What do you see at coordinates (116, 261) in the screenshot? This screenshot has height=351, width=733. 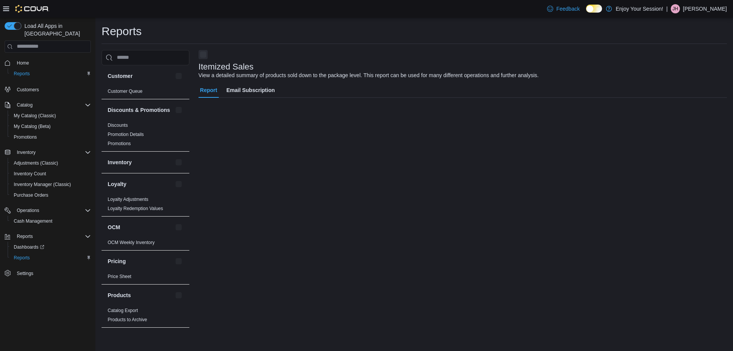 I see `h3: Pricing` at bounding box center [116, 261].